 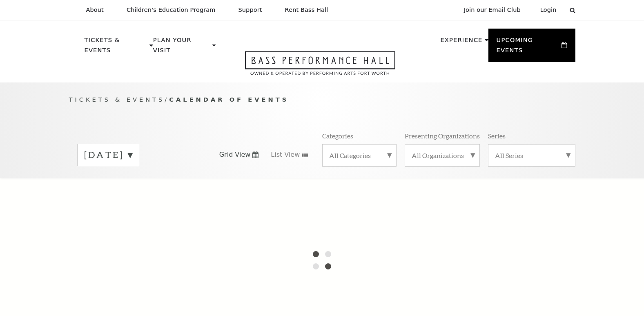 I want to click on label: All Series, so click(x=532, y=155).